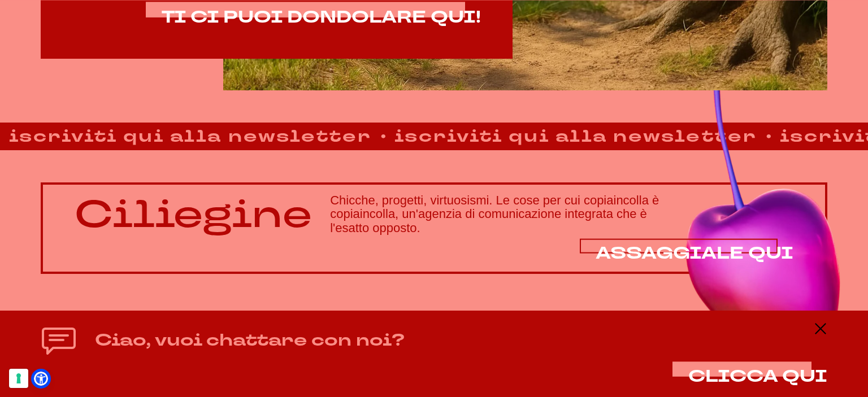 This screenshot has width=868, height=397. Describe the element at coordinates (695, 253) in the screenshot. I see `a: ASSAGGIALE QUI` at that location.